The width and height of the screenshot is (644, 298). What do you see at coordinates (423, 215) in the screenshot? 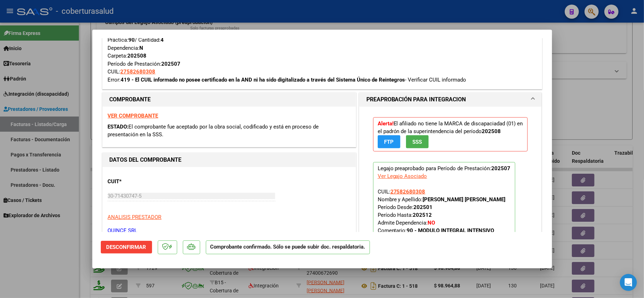
I see `strong: 202512` at bounding box center [423, 215].